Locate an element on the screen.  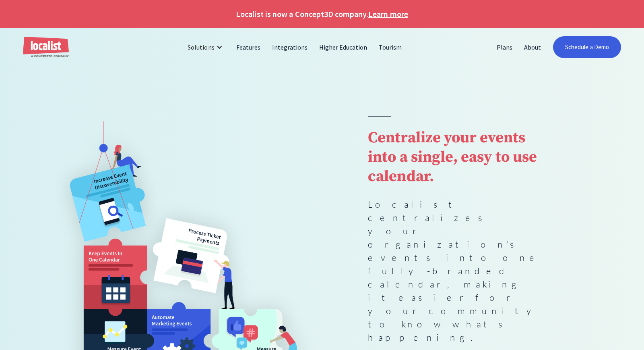
a: home is located at coordinates (46, 47).